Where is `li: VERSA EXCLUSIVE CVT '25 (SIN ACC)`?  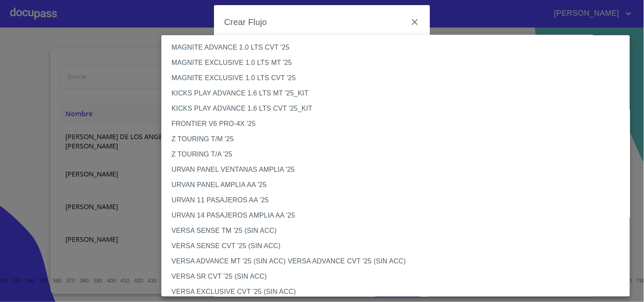
li: VERSA EXCLUSIVE CVT '25 (SIN ACC) is located at coordinates (399, 292).